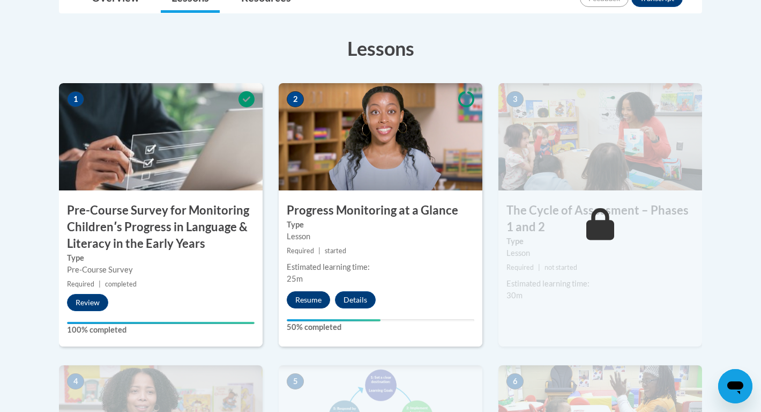 The width and height of the screenshot is (761, 412). Describe the element at coordinates (515, 381) in the screenshot. I see `span: 6` at that location.